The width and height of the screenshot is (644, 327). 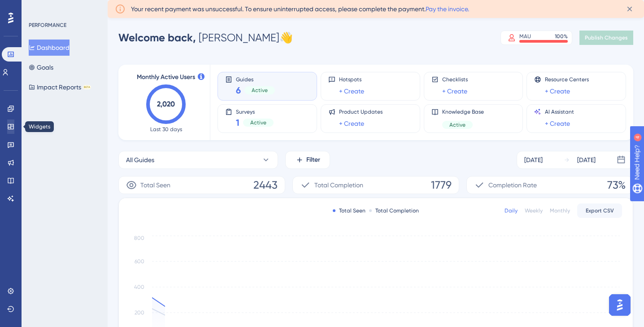 What do you see at coordinates (140, 261) in the screenshot?
I see `tspan: 600` at bounding box center [140, 261].